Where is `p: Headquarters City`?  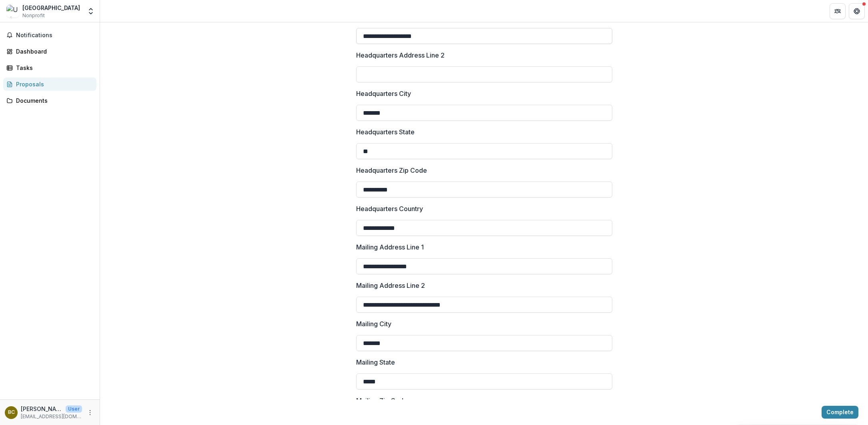
p: Headquarters City is located at coordinates (383, 94).